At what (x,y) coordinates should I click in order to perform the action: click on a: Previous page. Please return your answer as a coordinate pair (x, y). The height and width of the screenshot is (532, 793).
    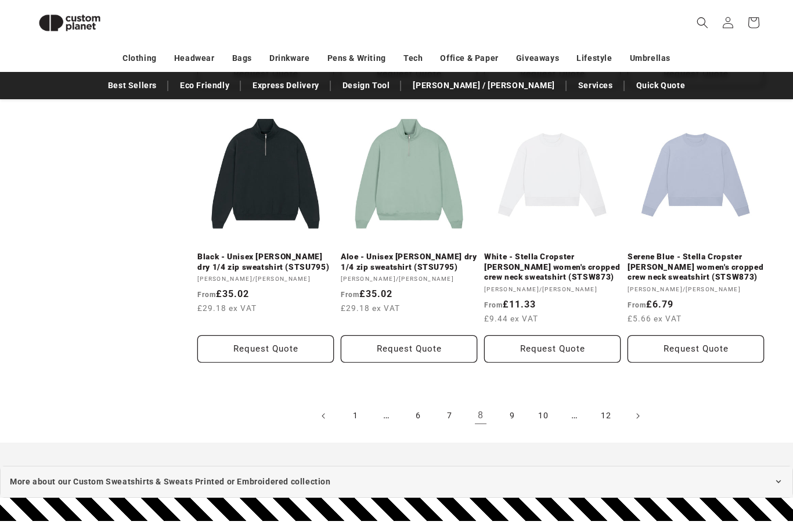
    Looking at the image, I should click on (324, 416).